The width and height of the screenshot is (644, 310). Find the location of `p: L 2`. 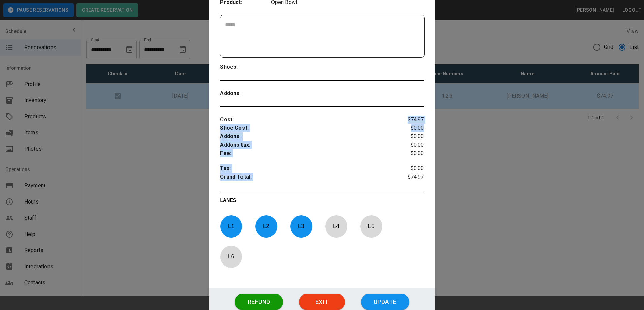

p: L 2 is located at coordinates (266, 226).